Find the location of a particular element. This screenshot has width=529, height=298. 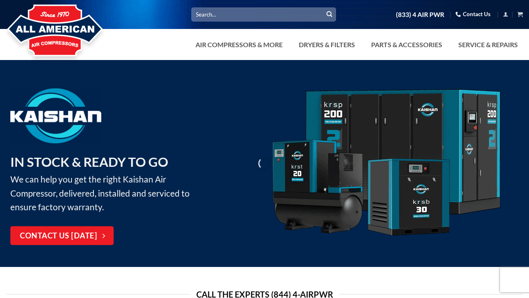

a: Contact Us is located at coordinates (473, 14).